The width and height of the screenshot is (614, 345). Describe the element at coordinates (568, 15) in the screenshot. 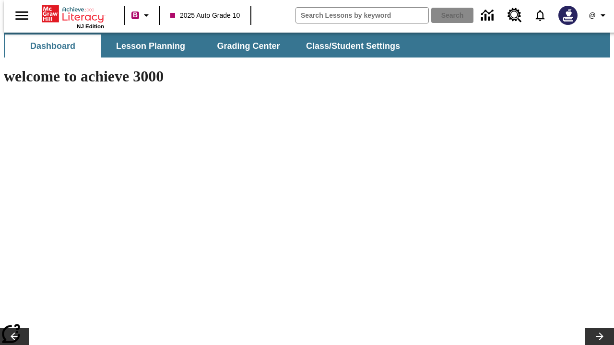

I see `img: Avatar` at that location.